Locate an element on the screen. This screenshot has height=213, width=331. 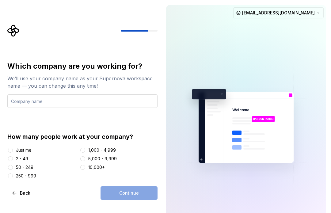
button: Back is located at coordinates (21, 193).